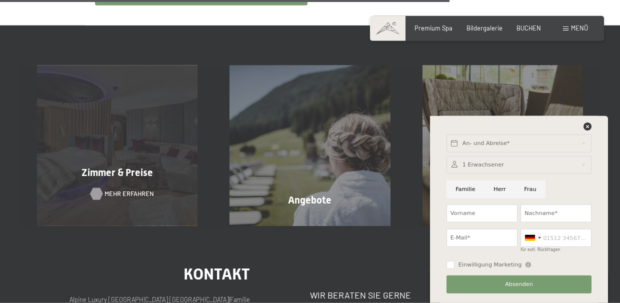 The width and height of the screenshot is (620, 303). What do you see at coordinates (485, 28) in the screenshot?
I see `span: Bildergalerie` at bounding box center [485, 28].